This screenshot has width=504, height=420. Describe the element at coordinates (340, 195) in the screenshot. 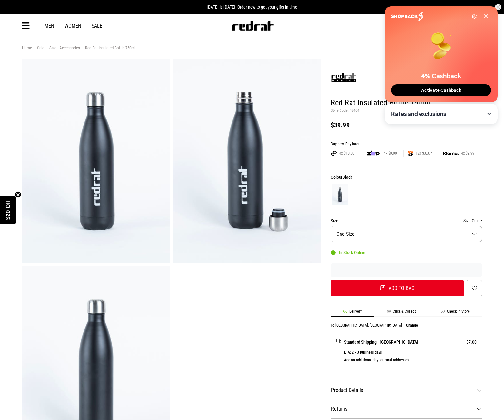

I see `img: Black` at that location.